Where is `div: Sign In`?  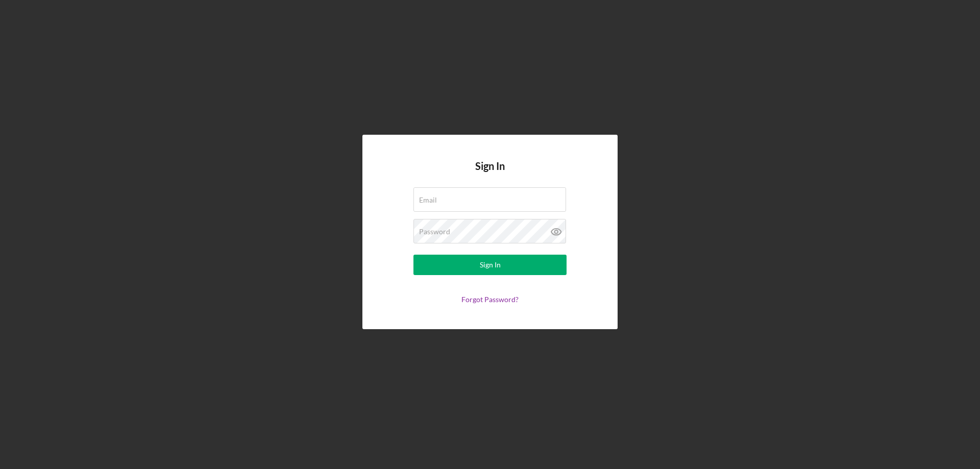
div: Sign In is located at coordinates (490, 264).